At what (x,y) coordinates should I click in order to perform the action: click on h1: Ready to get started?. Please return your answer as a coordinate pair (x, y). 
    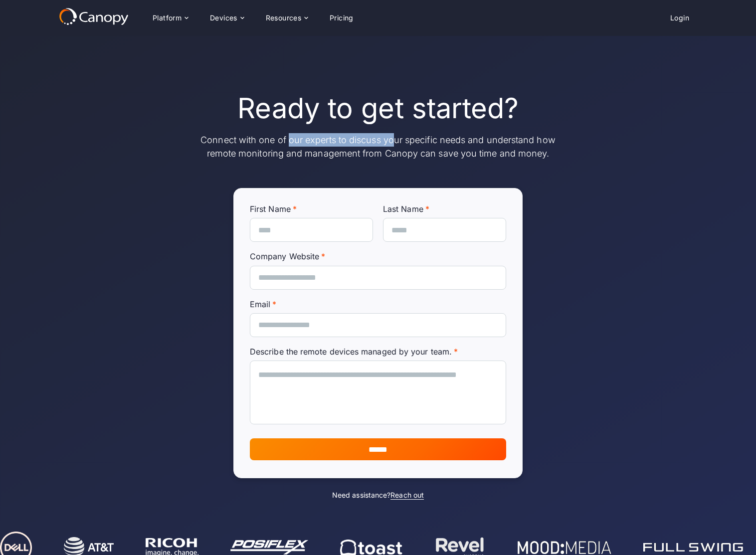
    Looking at the image, I should click on (378, 108).